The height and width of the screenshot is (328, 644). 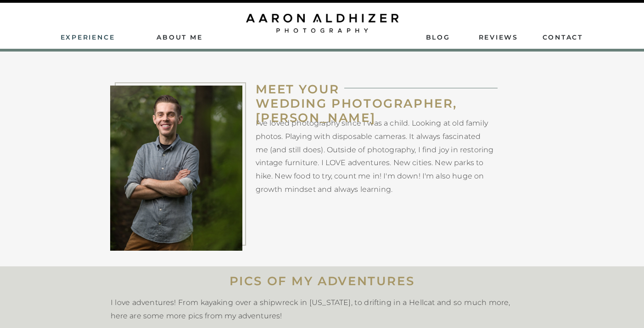 I want to click on a: Blog, so click(x=438, y=37).